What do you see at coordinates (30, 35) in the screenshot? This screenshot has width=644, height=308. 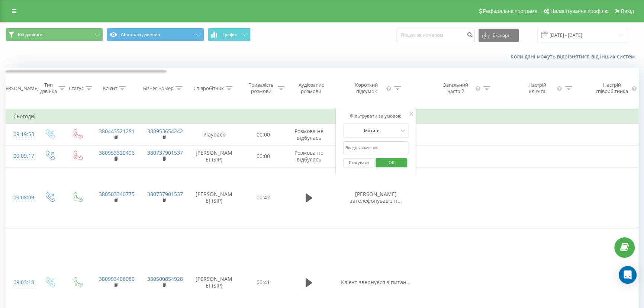 I see `span: Всі дзвінки` at bounding box center [30, 35].